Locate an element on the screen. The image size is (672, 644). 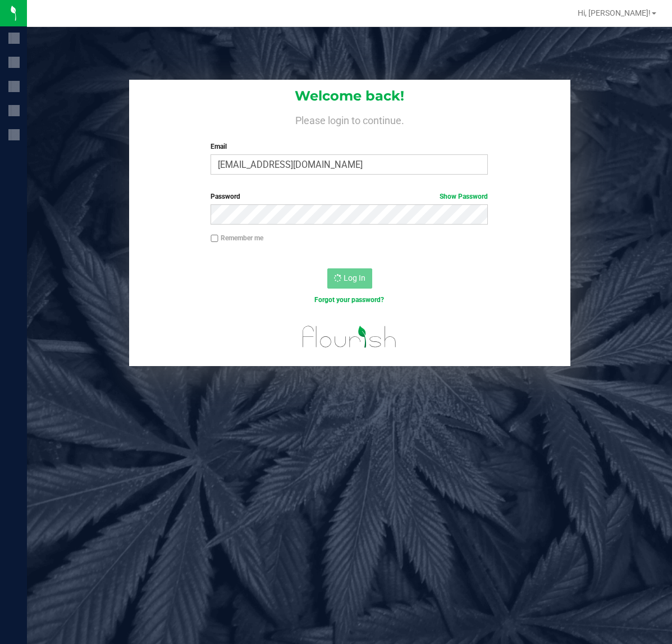
button: Log In is located at coordinates (350, 279).